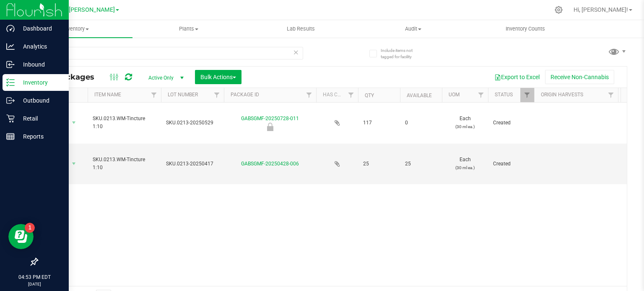  What do you see at coordinates (218, 77) in the screenshot?
I see `span: Bulk Actions` at bounding box center [218, 77].